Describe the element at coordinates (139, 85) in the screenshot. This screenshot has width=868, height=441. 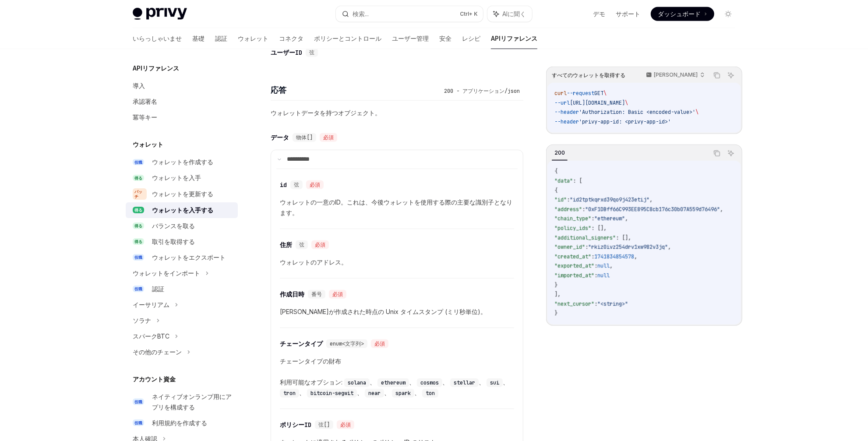
I see `font: 導入` at that location.